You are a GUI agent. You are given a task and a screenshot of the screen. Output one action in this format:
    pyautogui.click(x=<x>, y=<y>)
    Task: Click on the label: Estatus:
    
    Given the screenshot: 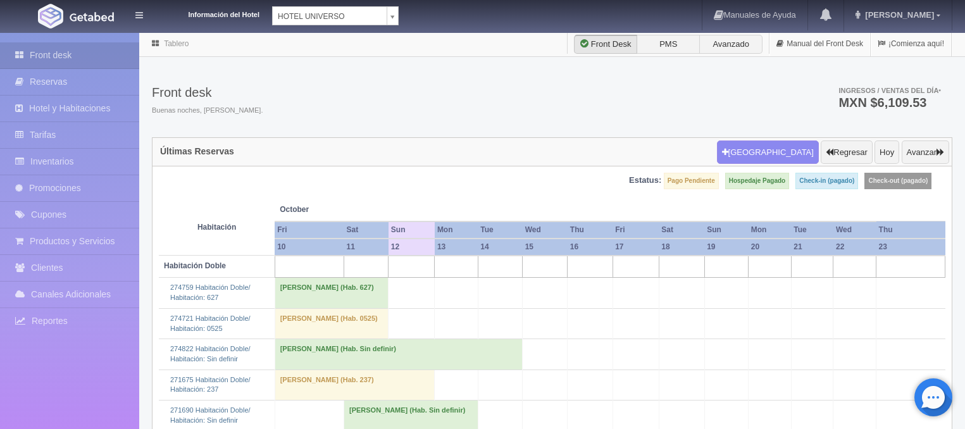 What is the action you would take?
    pyautogui.click(x=645, y=180)
    